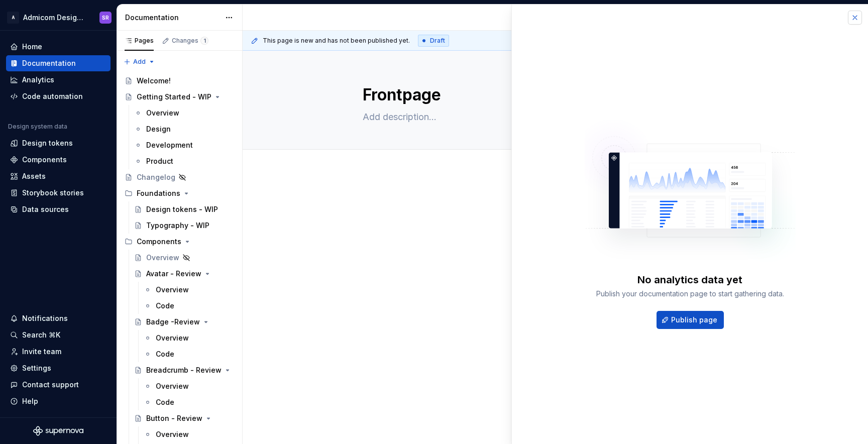 This screenshot has height=444, width=868. Describe the element at coordinates (184, 322) in the screenshot. I see `a: Badge -Review` at that location.